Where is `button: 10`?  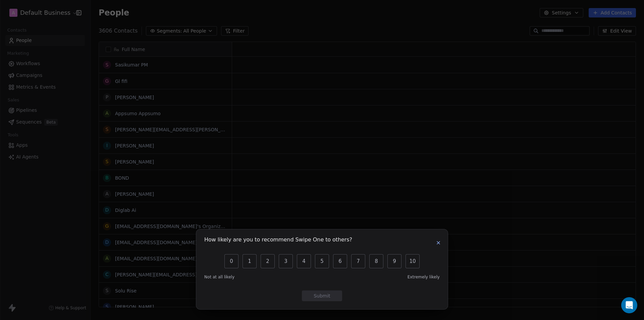 button: 10 is located at coordinates (413, 261).